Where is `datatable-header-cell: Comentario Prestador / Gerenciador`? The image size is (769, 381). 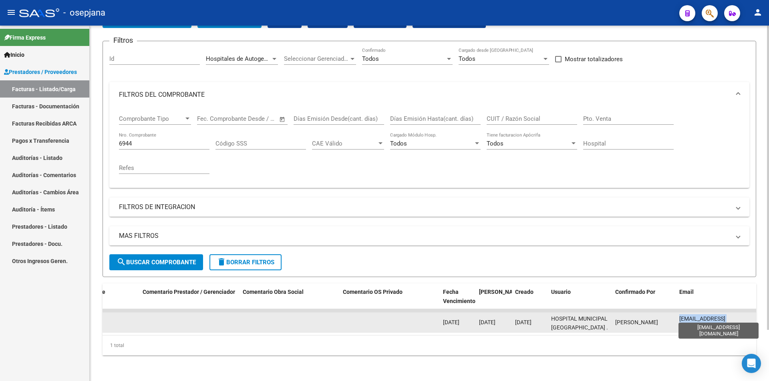
datatable-header-cell: Comentario Prestador / Gerenciador is located at coordinates (189, 301).